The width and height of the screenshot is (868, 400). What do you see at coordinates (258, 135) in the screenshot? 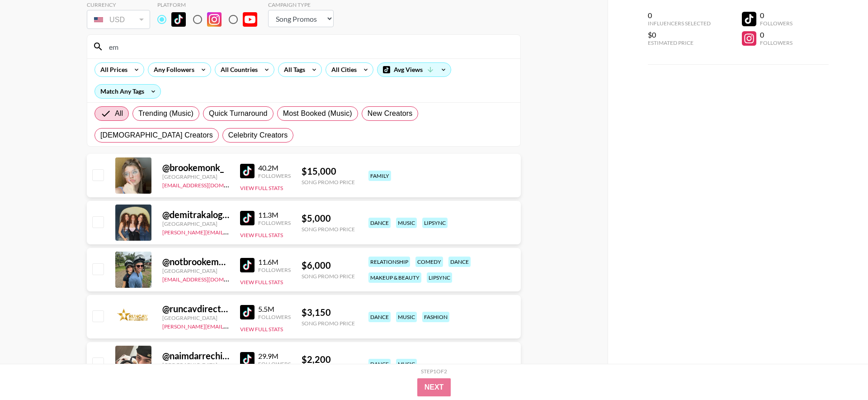
I see `span: Celebrity Creators` at bounding box center [258, 135].